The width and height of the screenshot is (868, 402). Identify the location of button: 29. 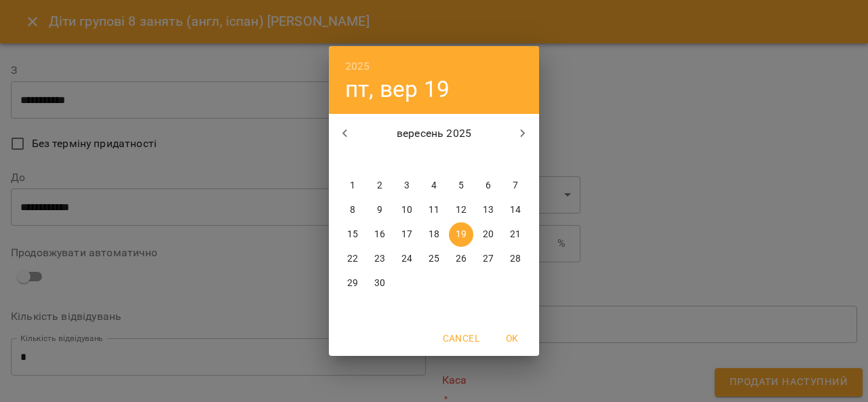
(353, 283).